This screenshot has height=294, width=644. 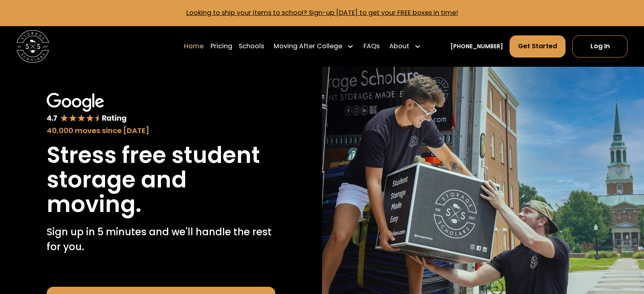 I want to click on h1: Stress free student storage and moving., so click(x=161, y=180).